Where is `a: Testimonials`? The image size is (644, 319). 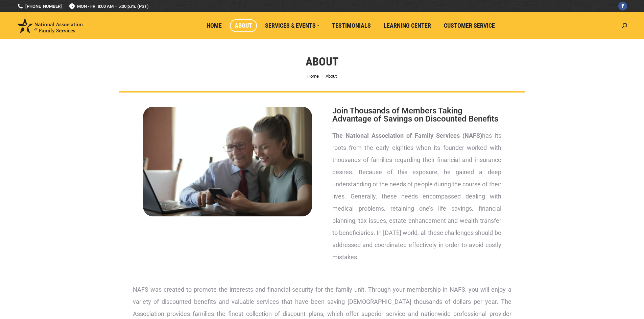
a: Testimonials is located at coordinates (351, 26).